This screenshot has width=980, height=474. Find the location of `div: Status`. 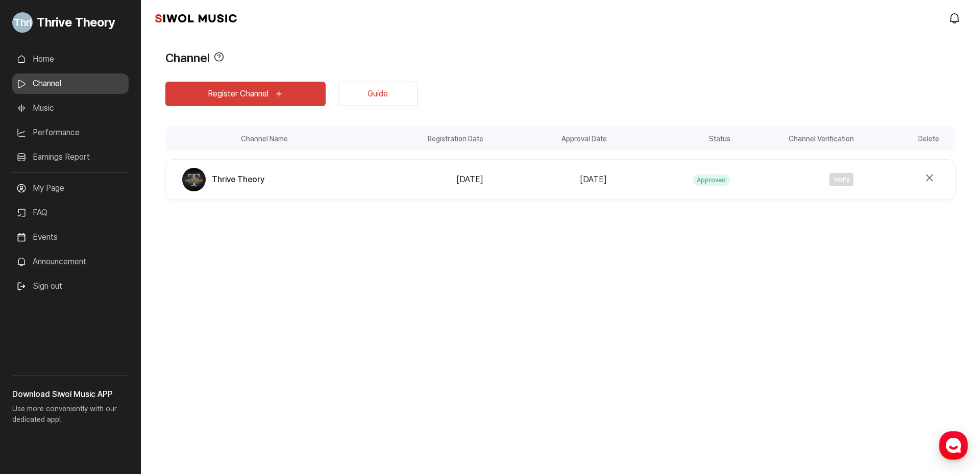

div: Status is located at coordinates (672, 139).